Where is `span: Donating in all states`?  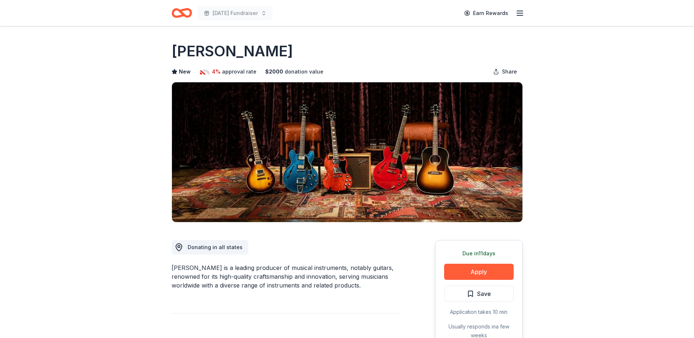
span: Donating in all states is located at coordinates (215, 247).